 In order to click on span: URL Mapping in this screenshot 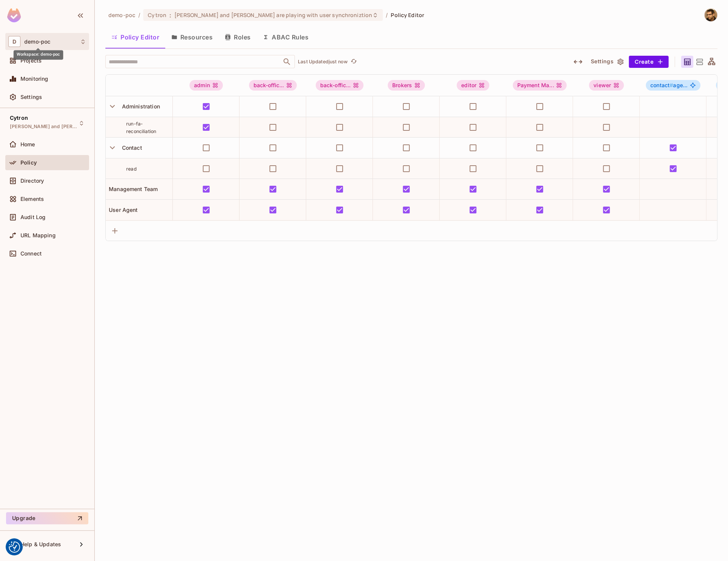, I will do `click(38, 236)`.